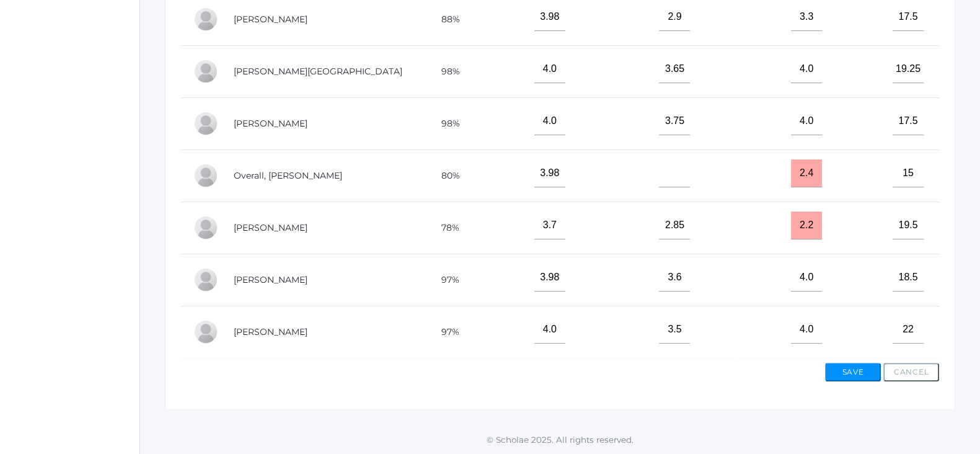 Image resolution: width=980 pixels, height=454 pixels. Describe the element at coordinates (560, 440) in the screenshot. I see `p: © Scholae 2025. All rights reserved.` at that location.